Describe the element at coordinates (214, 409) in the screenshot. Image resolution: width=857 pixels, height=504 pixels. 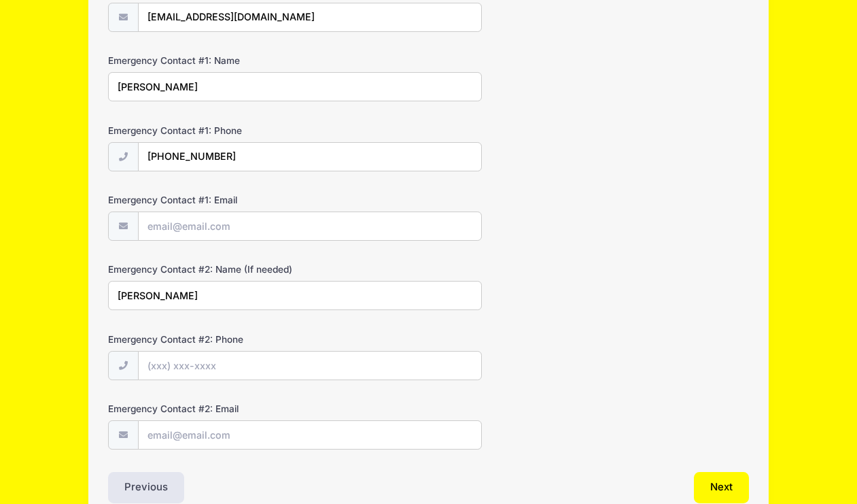
I see `label: Emergency Contact #2: Email` at that location.